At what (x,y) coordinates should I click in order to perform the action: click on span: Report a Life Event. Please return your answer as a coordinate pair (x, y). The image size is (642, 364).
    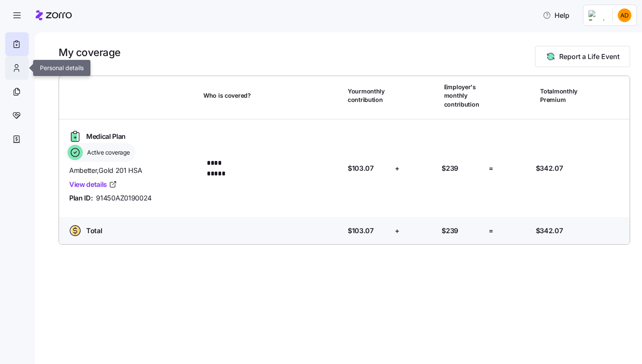
    Looking at the image, I should click on (590, 56).